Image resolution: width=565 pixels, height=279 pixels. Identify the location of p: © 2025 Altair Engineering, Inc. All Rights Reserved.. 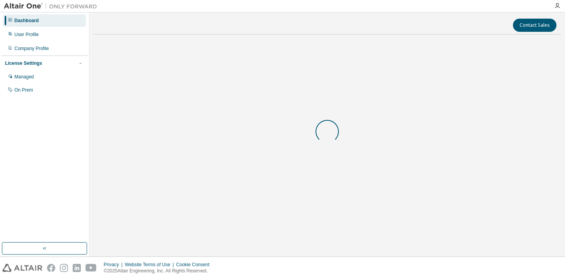
(159, 271).